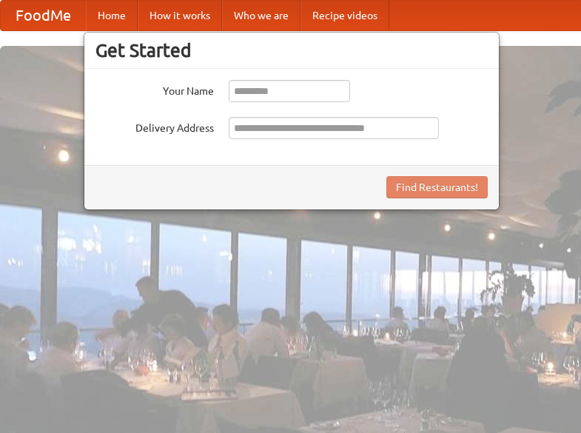 The width and height of the screenshot is (581, 433). What do you see at coordinates (112, 16) in the screenshot?
I see `a: Home` at bounding box center [112, 16].